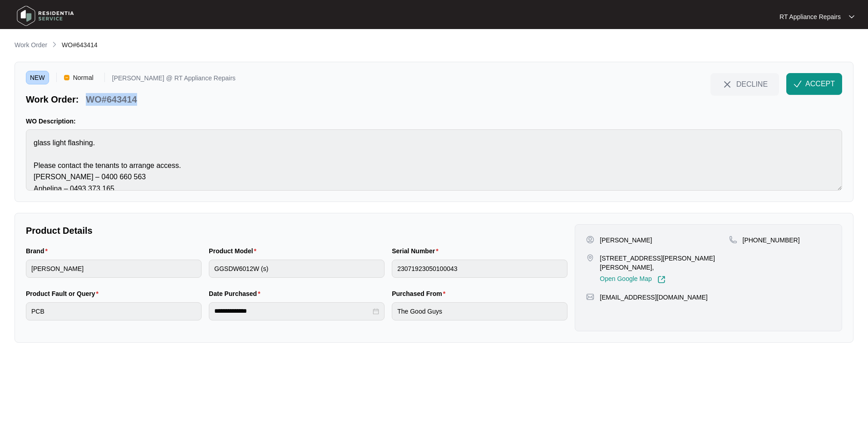  Describe the element at coordinates (297, 269) in the screenshot. I see `input: Product Model` at that location.